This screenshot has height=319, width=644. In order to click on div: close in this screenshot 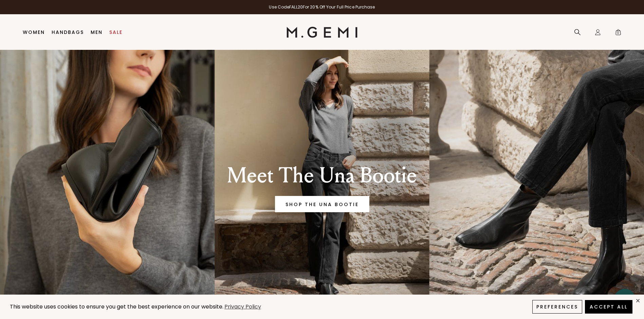, I will do `click(638, 301)`.